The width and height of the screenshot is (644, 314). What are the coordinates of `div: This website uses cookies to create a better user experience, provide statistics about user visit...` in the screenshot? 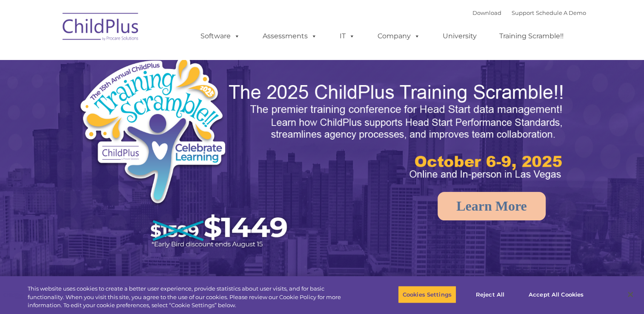 It's located at (191, 297).